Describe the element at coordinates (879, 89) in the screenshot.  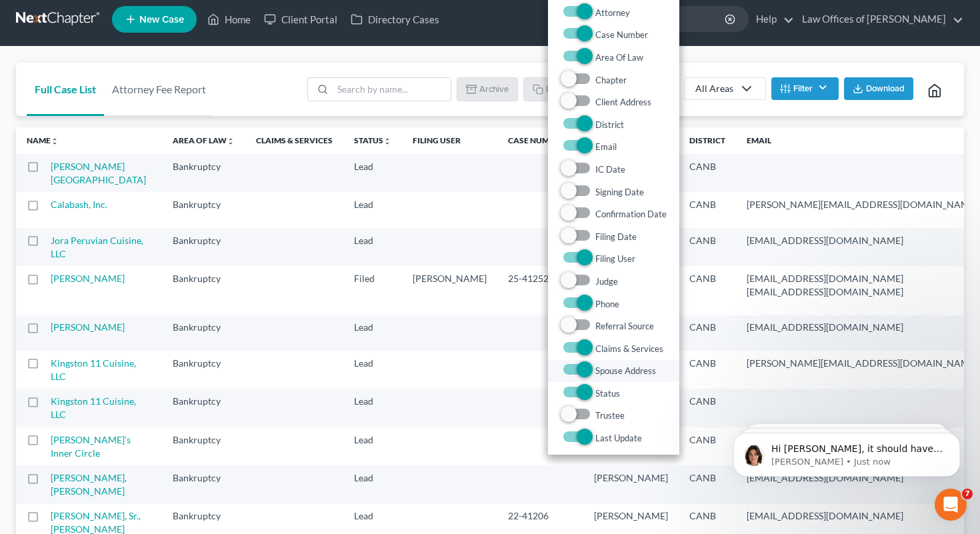
I see `button: Download` at that location.